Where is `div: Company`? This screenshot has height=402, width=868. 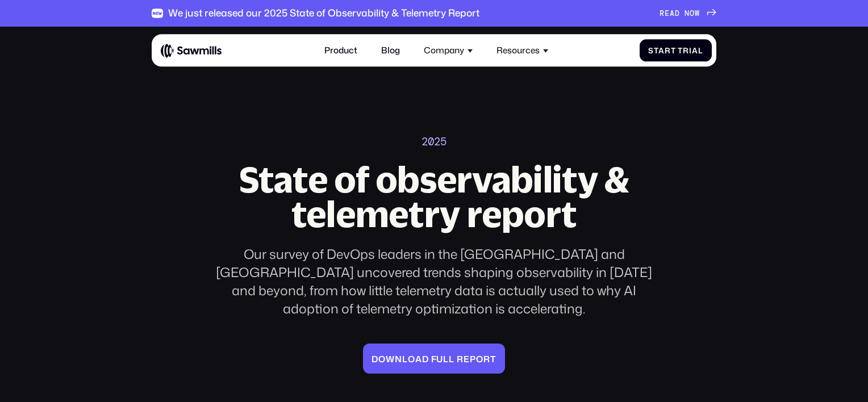 div: Company is located at coordinates (444, 51).